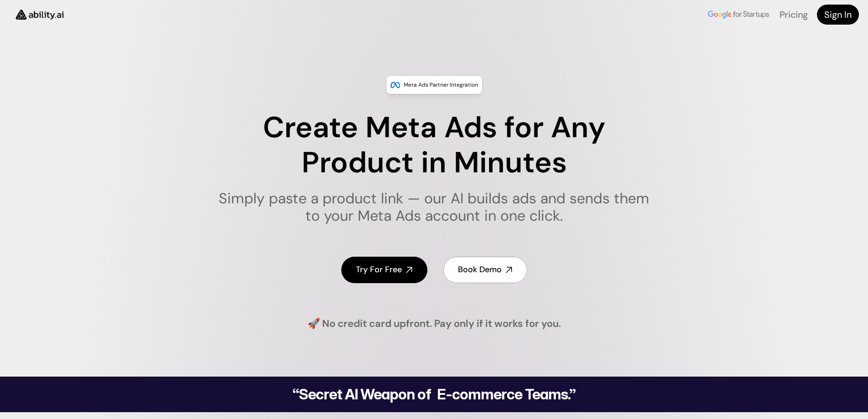  I want to click on h1: Simply paste a product link — our AI builds ads and sends them to your Meta Ads account in one cl..., so click(434, 207).